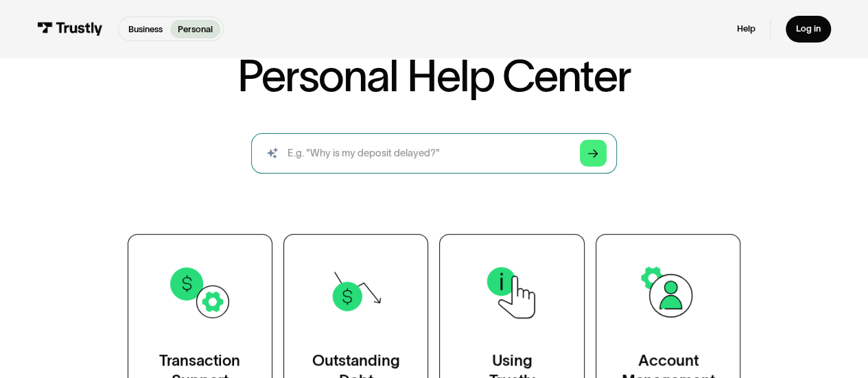 This screenshot has width=868, height=378. Describe the element at coordinates (745, 29) in the screenshot. I see `a: Help` at that location.